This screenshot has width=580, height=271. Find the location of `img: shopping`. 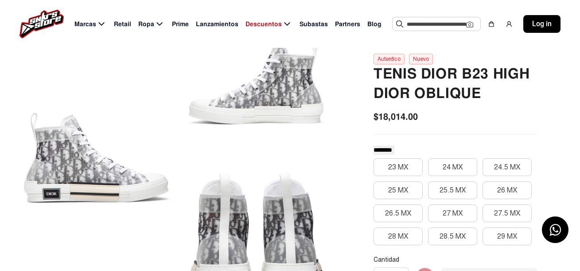

img: shopping is located at coordinates (491, 24).